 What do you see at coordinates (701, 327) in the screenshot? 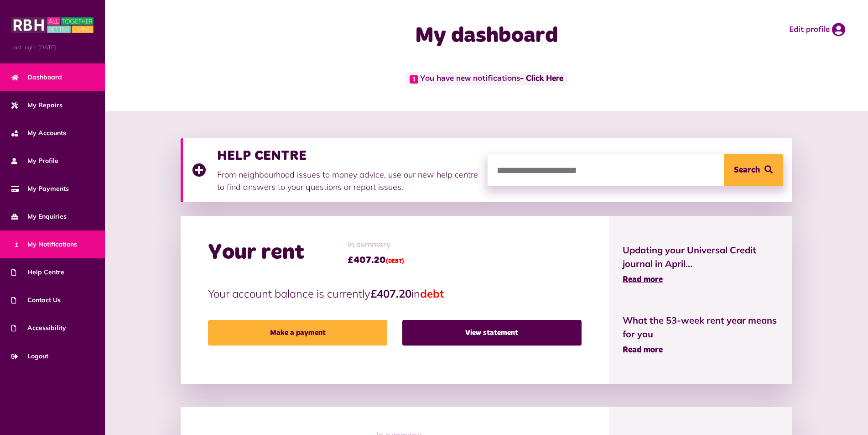
I see `span: What the 53-week rent year means for you` at bounding box center [701, 327].